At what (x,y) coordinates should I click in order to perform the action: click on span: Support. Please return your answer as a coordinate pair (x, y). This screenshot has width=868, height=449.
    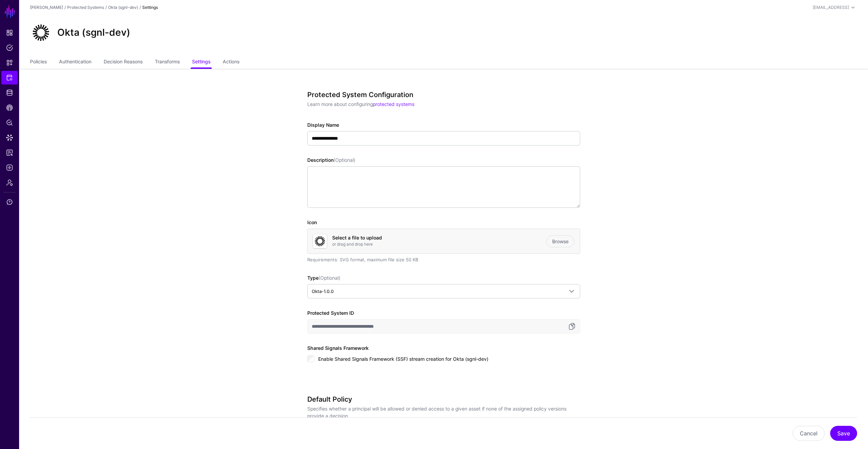
    Looking at the image, I should click on (10, 202).